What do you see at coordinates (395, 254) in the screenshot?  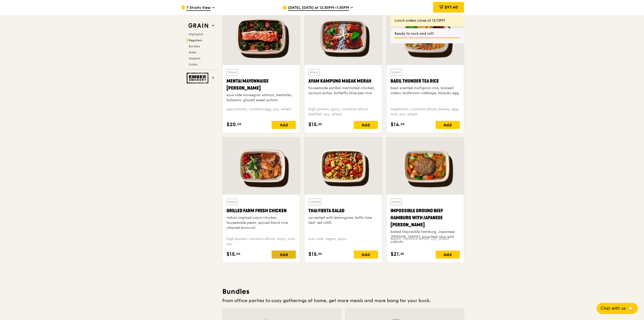 I see `span: $21.` at bounding box center [395, 254].